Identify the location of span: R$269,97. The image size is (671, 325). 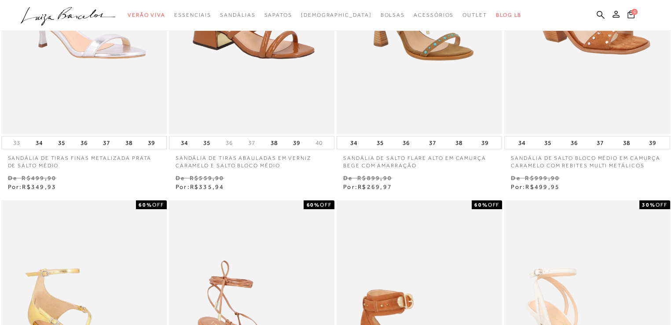
(375, 187).